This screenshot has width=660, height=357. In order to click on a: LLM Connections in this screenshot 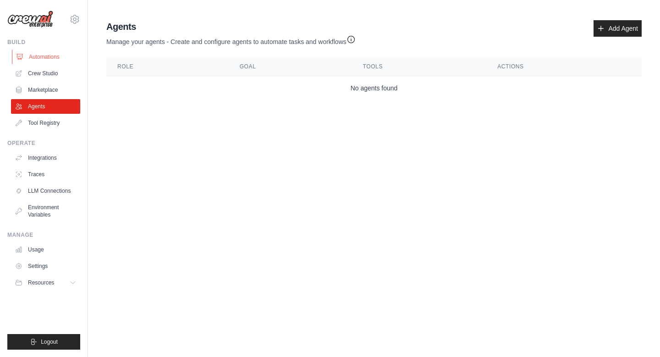, I will do `click(45, 191)`.